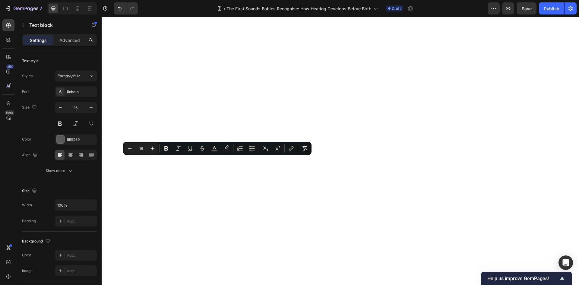  What do you see at coordinates (552, 8) in the screenshot?
I see `button: Publish` at bounding box center [552, 8].